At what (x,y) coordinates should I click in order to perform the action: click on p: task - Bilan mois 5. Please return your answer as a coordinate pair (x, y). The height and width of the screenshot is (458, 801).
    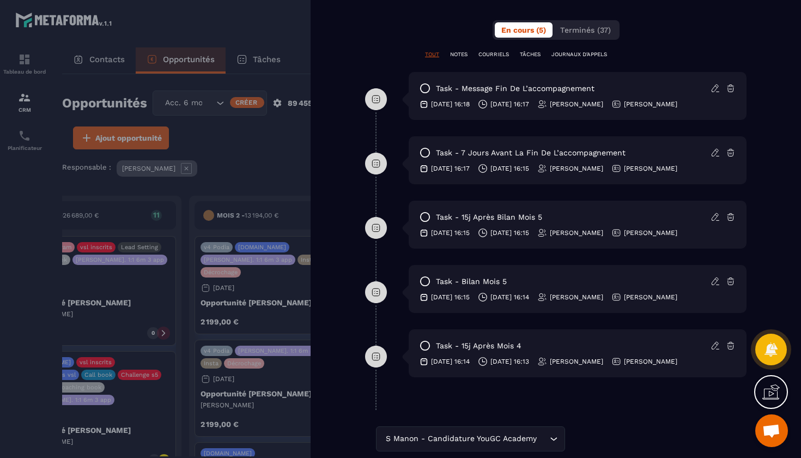
    Looking at the image, I should click on (471, 281).